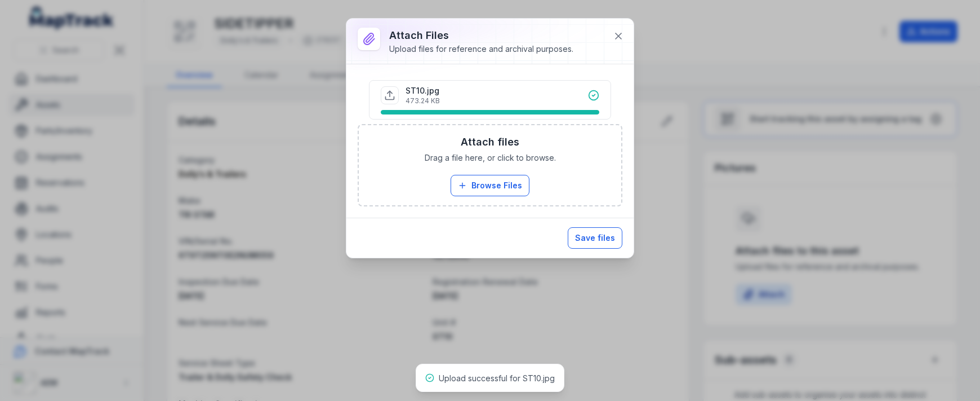 The image size is (980, 401). I want to click on span: Upload successful for ST10.jpg, so click(497, 377).